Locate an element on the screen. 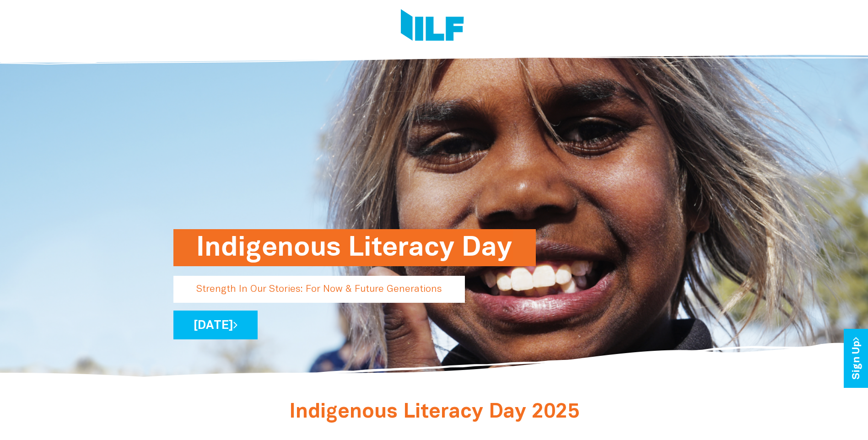 This screenshot has height=440, width=868. img: Logo is located at coordinates (433, 26).